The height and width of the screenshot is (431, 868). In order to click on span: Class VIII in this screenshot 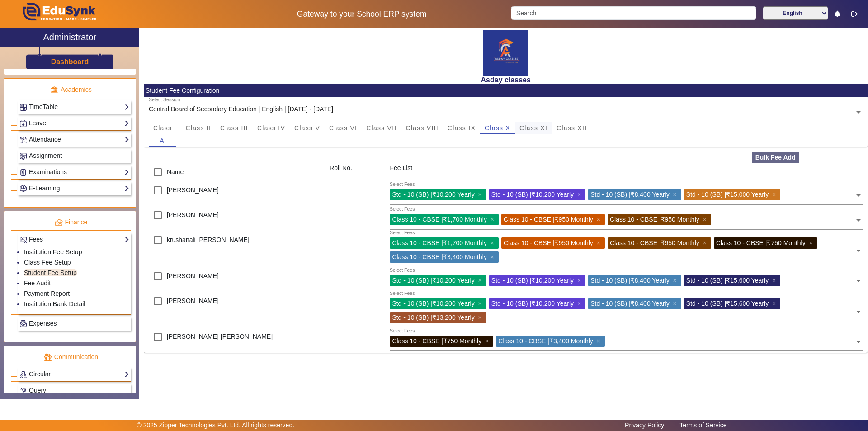, I will do `click(422, 128)`.